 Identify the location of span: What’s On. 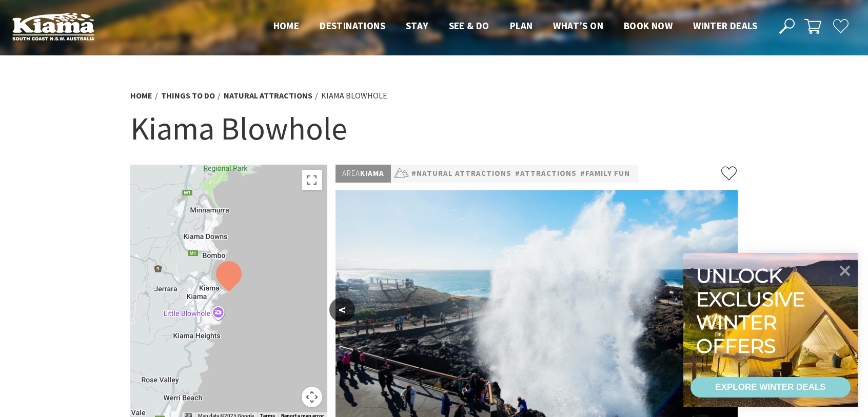
(578, 26).